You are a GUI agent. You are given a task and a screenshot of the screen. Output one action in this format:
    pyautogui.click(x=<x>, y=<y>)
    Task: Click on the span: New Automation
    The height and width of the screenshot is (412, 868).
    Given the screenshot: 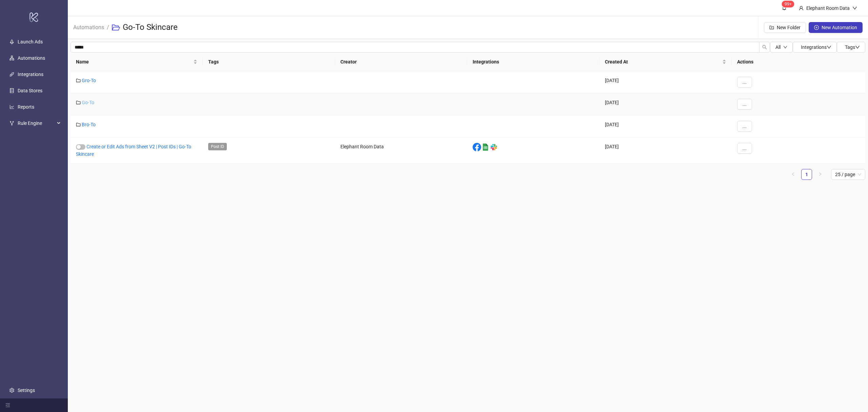 What is the action you would take?
    pyautogui.click(x=839, y=27)
    